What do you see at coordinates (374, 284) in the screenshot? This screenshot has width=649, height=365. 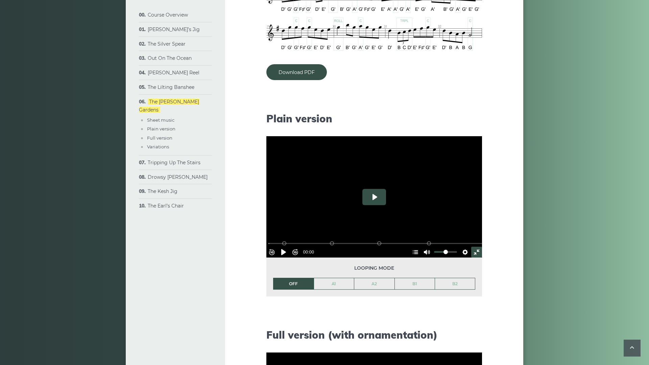 I see `a: A2` at bounding box center [374, 284].